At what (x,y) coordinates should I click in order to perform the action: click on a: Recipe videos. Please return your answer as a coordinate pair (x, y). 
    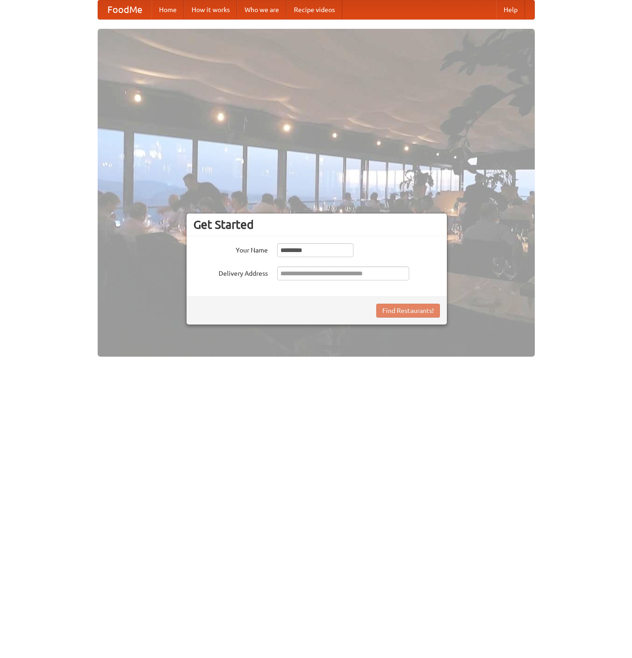
    Looking at the image, I should click on (314, 10).